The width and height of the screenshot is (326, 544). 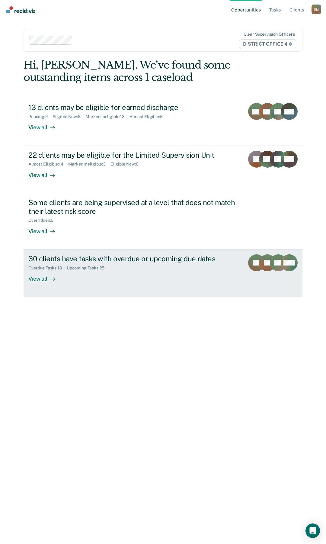 What do you see at coordinates (268, 44) in the screenshot?
I see `span: DISTRICT OFFICE 4` at bounding box center [268, 44].